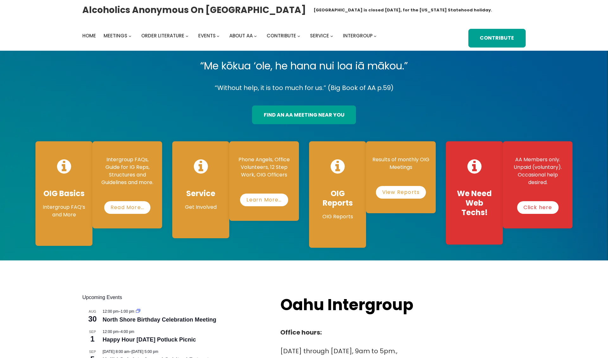  Describe the element at coordinates (230, 36) in the screenshot. I see `nav: Intergroup` at that location.